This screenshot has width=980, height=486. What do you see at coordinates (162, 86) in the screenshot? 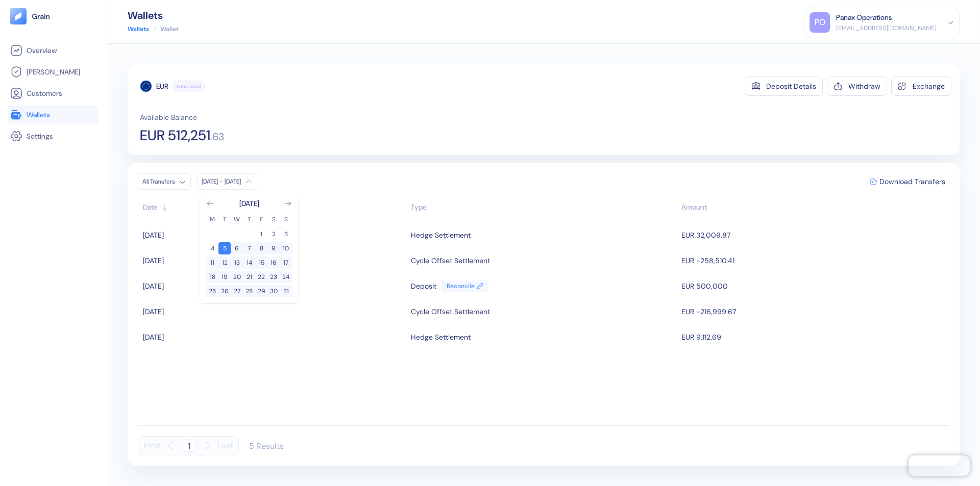
I see `div: EUR` at bounding box center [162, 86].